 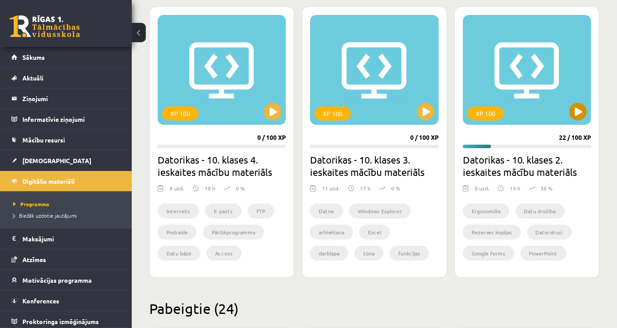 I want to click on a: Ziņojumi, so click(x=66, y=98).